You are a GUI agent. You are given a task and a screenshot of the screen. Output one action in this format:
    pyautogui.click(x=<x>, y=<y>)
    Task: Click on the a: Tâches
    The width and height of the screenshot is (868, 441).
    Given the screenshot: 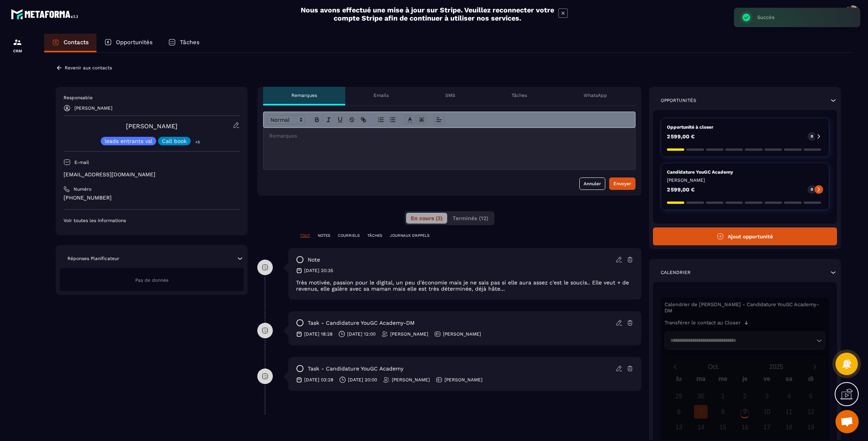 What is the action you would take?
    pyautogui.click(x=184, y=43)
    